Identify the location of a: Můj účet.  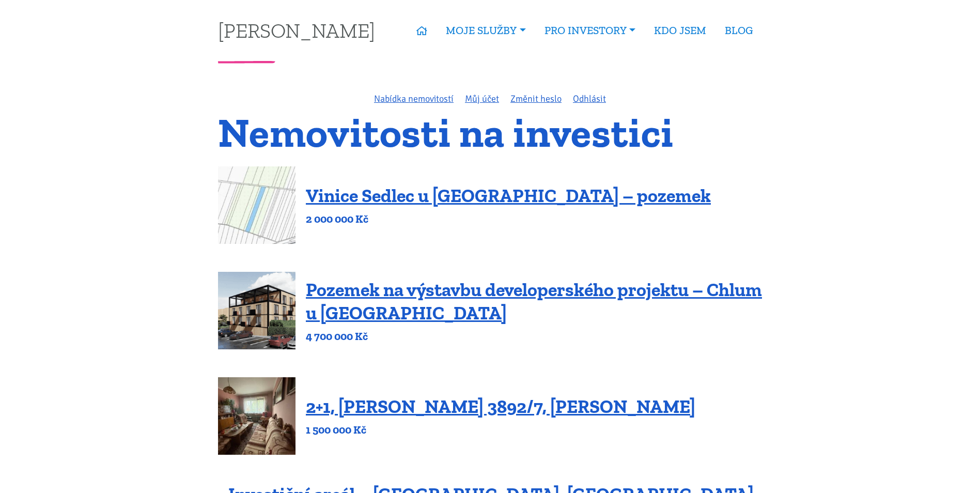
(482, 99).